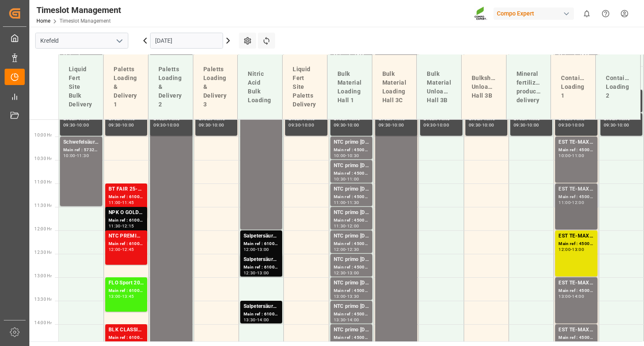 The width and height of the screenshot is (644, 346). Describe the element at coordinates (43, 182) in the screenshot. I see `span: 11:00 Hr` at that location.